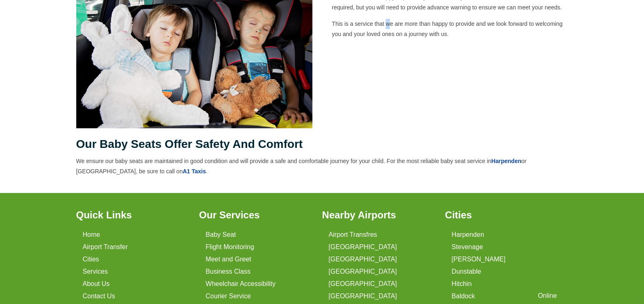 The image size is (644, 304). I want to click on a: Stevenage, so click(467, 247).